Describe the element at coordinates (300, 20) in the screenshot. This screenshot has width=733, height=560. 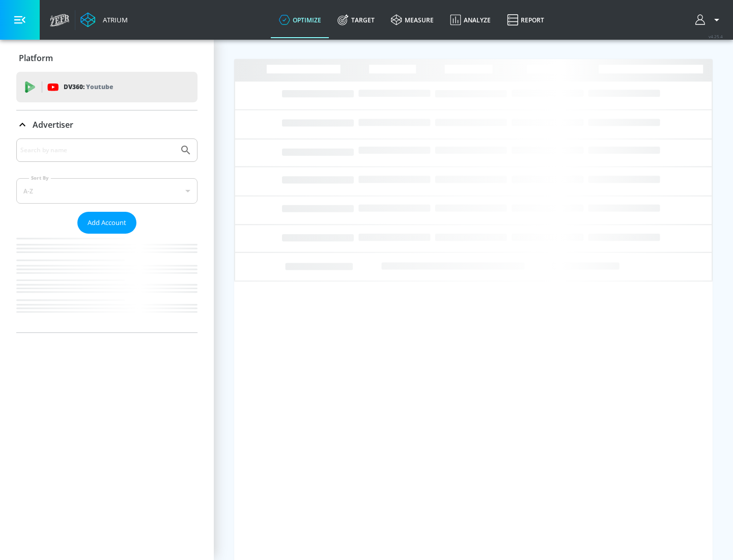
I see `a: optimize` at that location.